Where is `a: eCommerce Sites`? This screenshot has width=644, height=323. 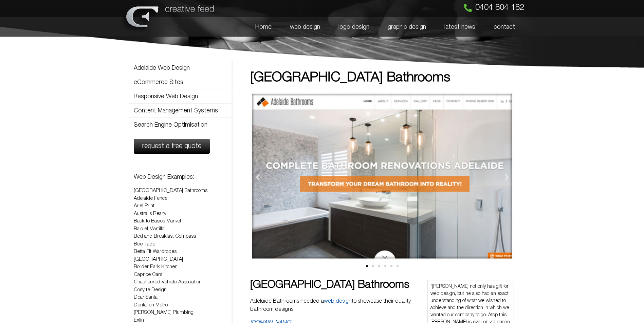
a: eCommerce Sites is located at coordinates (181, 82).